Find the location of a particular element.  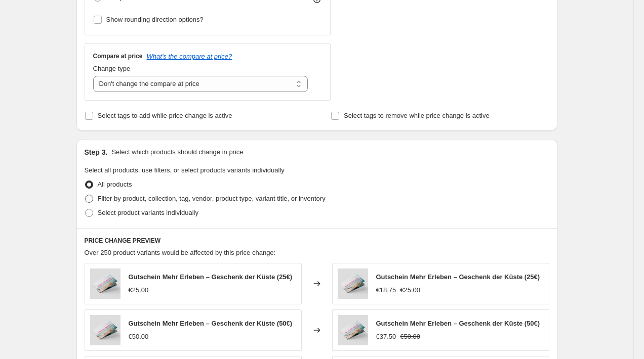

strike: €50.00 is located at coordinates (410, 337).